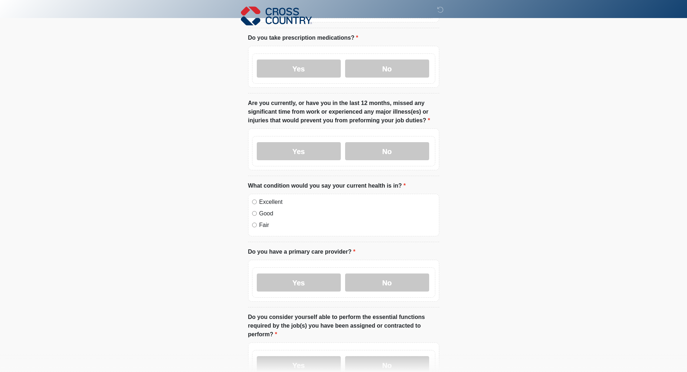 The height and width of the screenshot is (372, 687). Describe the element at coordinates (347, 202) in the screenshot. I see `label: Excellent` at that location.